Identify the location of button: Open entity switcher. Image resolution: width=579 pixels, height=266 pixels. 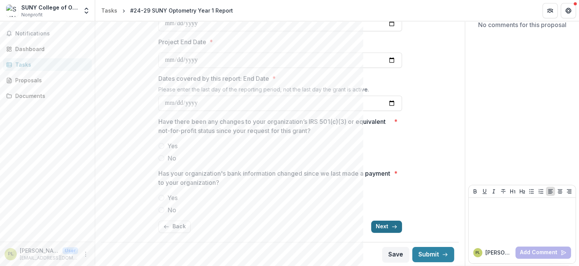
(86, 11).